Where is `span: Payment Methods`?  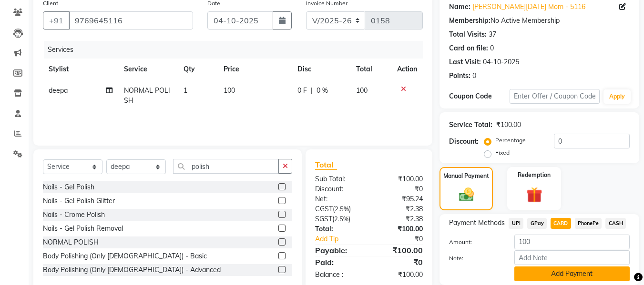 span: Payment Methods is located at coordinates (477, 223).